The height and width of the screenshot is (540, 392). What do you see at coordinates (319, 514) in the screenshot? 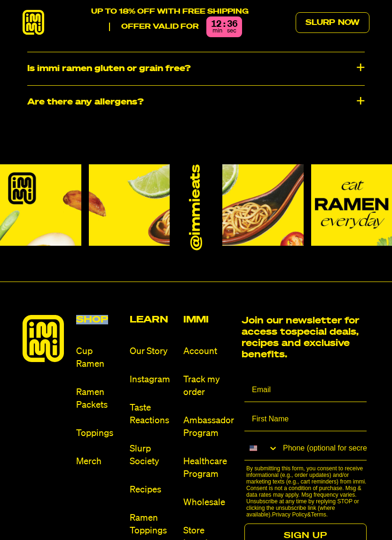
I see `a: Terms` at bounding box center [319, 514].